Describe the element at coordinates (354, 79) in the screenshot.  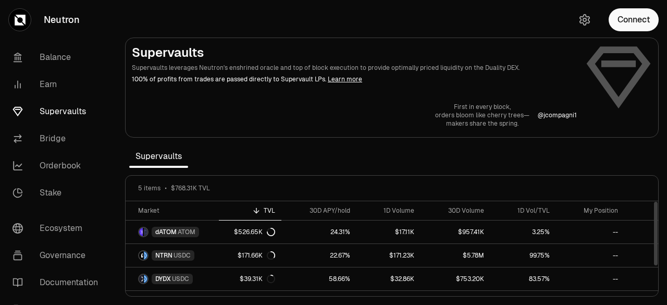
I see `p: 100% of profits from trades are passed directly to Supervault LPs.` at that location.